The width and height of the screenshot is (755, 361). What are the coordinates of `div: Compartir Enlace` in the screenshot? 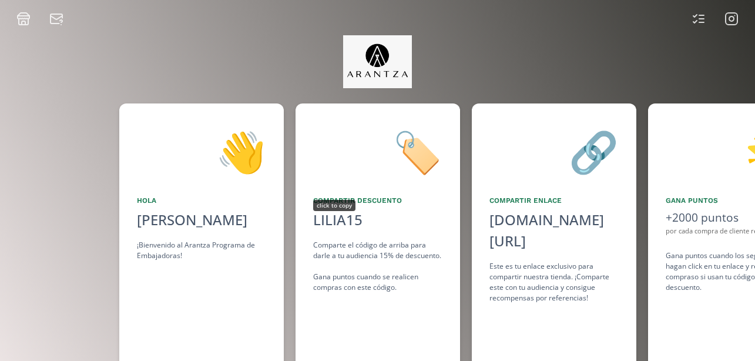 It's located at (554, 200).